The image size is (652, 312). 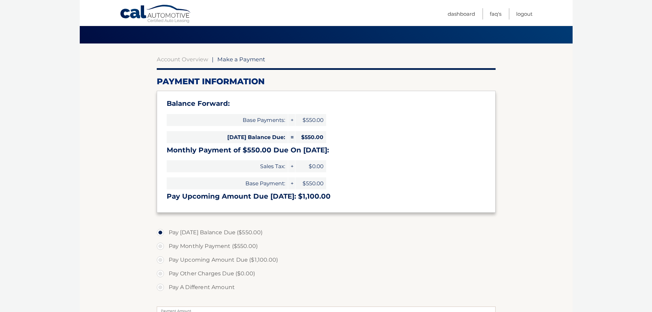 I want to click on span: Base Payment:, so click(x=227, y=183).